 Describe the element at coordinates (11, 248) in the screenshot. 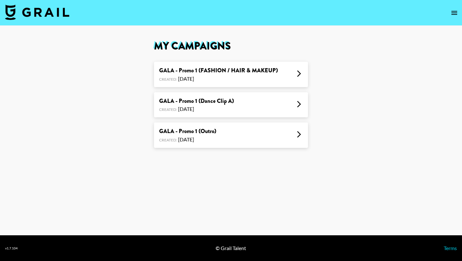

I see `div: v 1.7.104` at that location.